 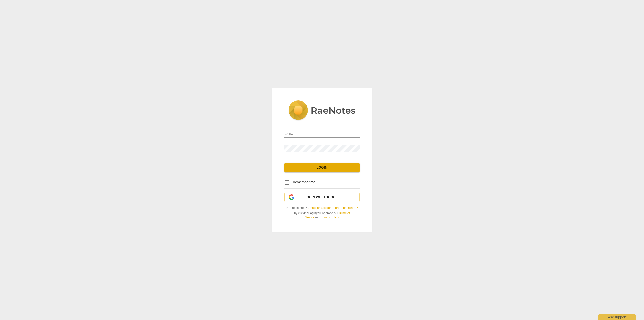 I want to click on span: Not registered? |, so click(x=322, y=208).